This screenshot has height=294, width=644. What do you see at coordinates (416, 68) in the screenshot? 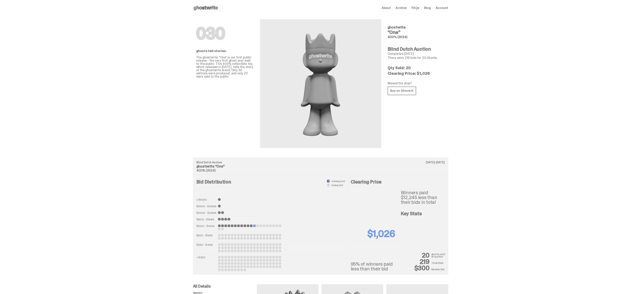
I see `p: Qty Sold: 20` at bounding box center [416, 68].